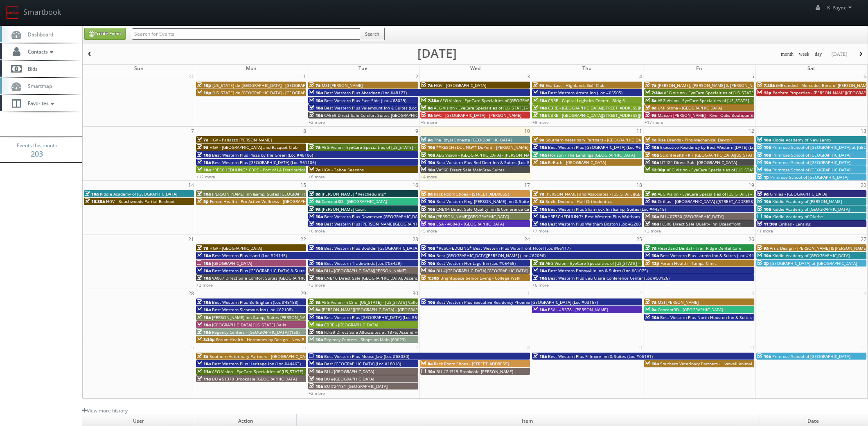  I want to click on a: +2 more, so click(317, 122).